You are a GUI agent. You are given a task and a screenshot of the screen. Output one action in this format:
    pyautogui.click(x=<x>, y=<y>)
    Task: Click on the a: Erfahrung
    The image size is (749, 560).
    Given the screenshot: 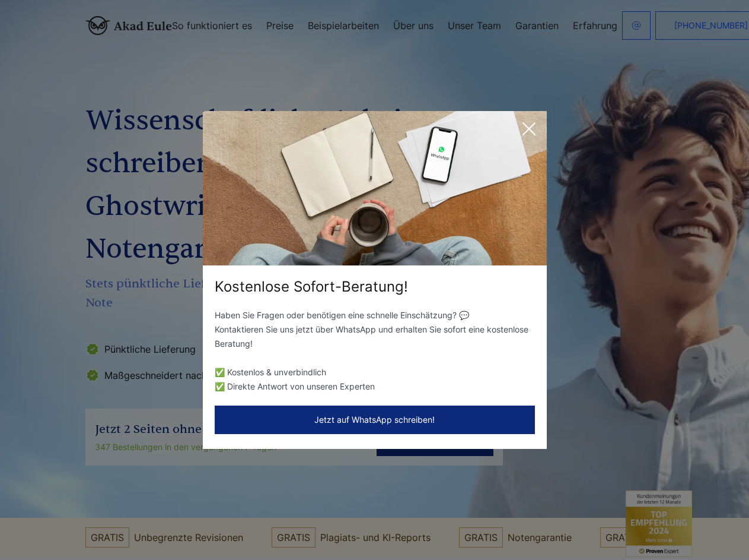 What is the action you would take?
    pyautogui.click(x=595, y=25)
    